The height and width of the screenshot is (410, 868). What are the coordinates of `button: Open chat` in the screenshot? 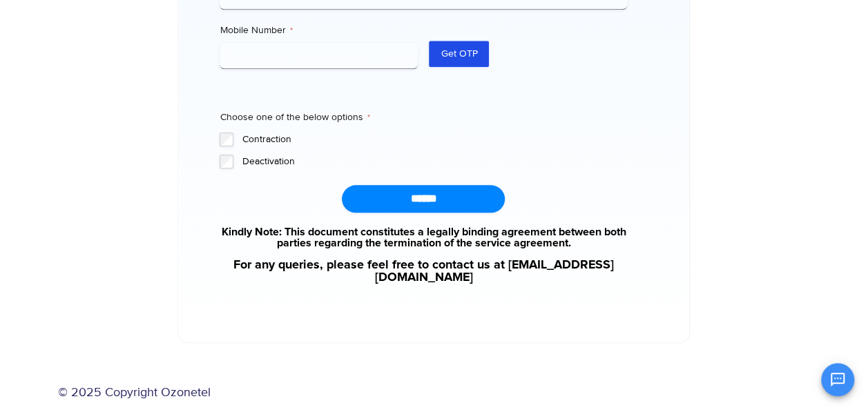 It's located at (837, 379).